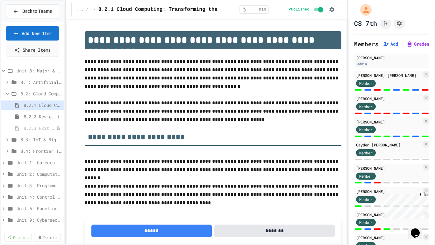 Image resolution: width=435 pixels, height=245 pixels. I want to click on a: Delete, so click(47, 237).